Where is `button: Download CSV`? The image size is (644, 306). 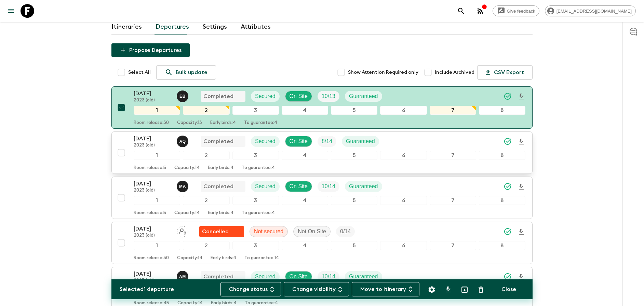
button: Download CSV is located at coordinates (448, 290).